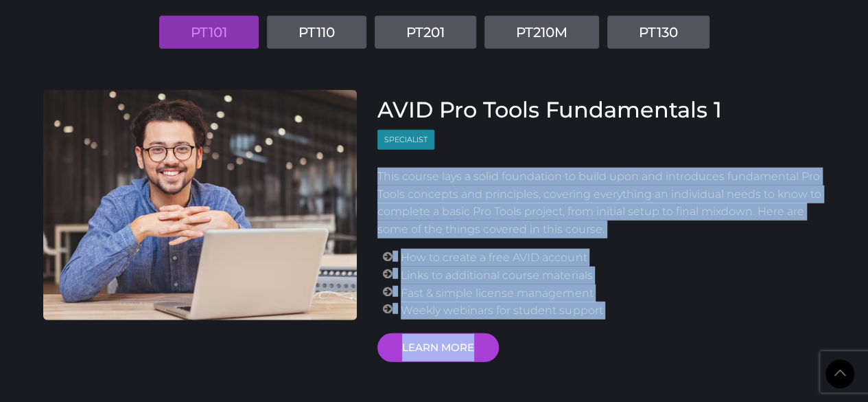  I want to click on a: PT201, so click(425, 32).